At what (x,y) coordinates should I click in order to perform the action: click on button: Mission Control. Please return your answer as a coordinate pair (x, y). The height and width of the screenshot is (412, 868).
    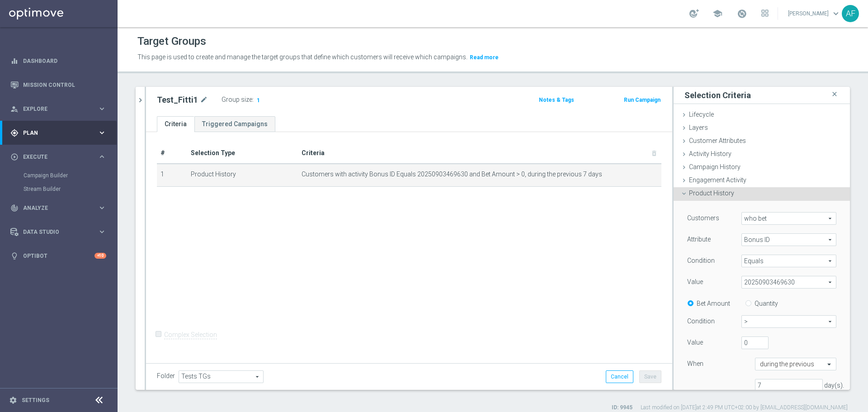
    Looking at the image, I should click on (58, 85).